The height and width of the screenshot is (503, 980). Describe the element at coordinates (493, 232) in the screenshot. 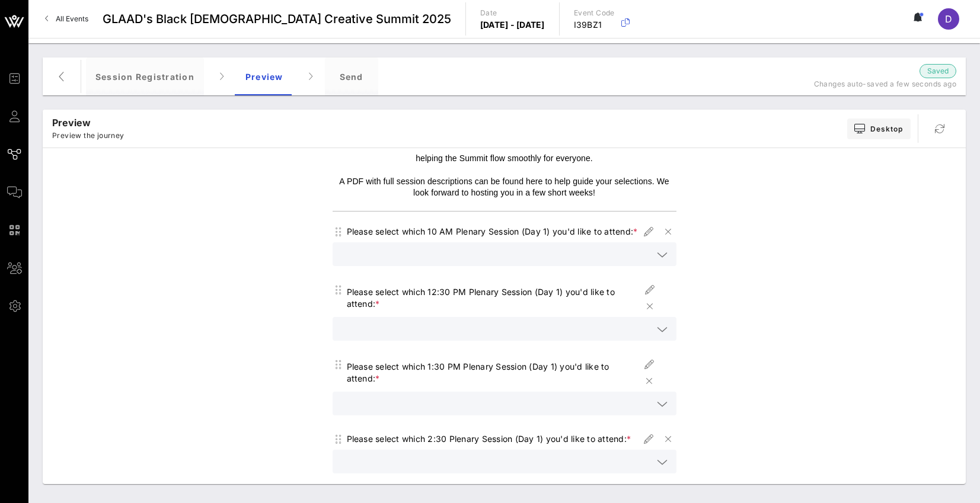

I see `div: Please select which 10 AM Plenary Session (Day 1) you'd like to attend:` at that location.